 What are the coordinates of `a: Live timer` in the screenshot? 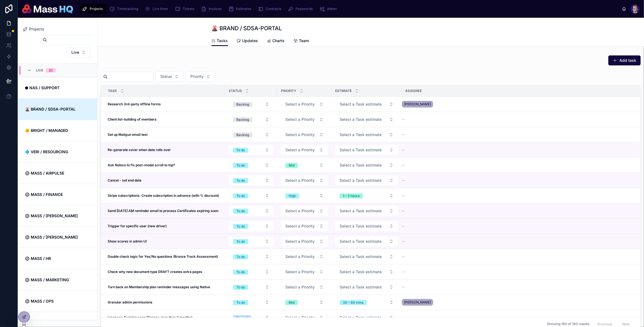 It's located at (158, 9).